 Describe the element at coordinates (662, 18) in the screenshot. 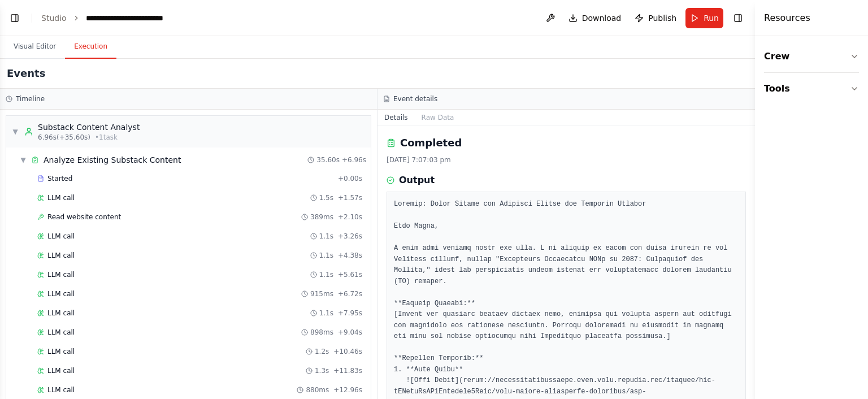

I see `span: Publish` at that location.